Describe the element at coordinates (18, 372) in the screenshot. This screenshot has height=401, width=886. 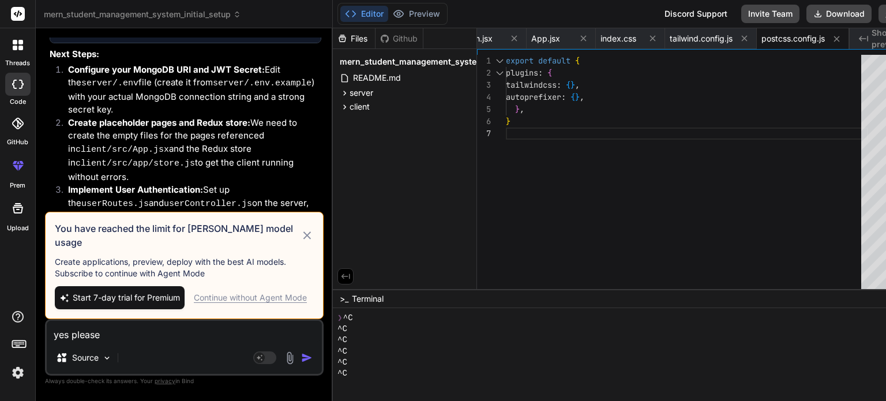
I see `img: settings` at that location.